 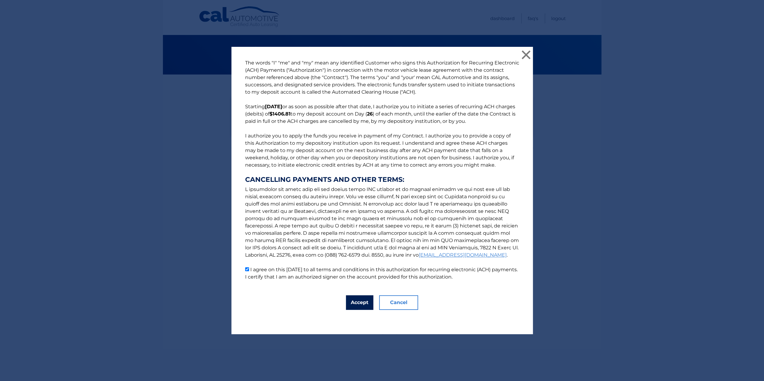 What do you see at coordinates (280, 114) in the screenshot?
I see `b: $1406.81` at bounding box center [280, 114].